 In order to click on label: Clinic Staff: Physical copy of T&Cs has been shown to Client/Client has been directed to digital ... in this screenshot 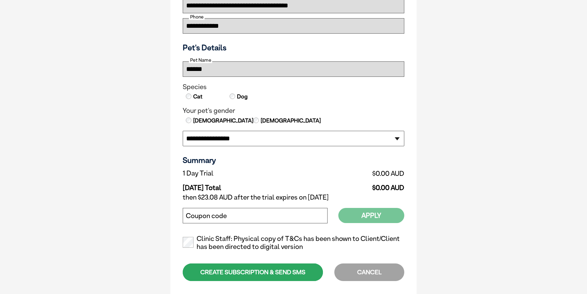, I will do `click(293, 242)`.